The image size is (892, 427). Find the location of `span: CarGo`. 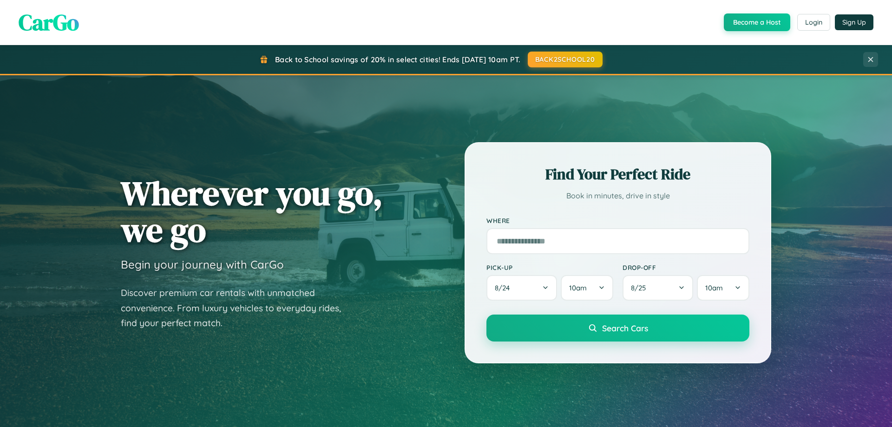

span: CarGo is located at coordinates (49, 22).